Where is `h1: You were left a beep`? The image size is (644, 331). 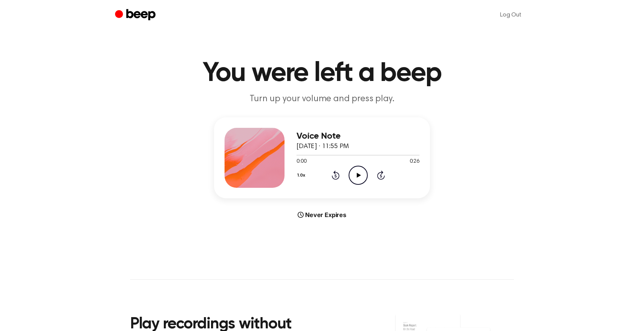 h1: You were left a beep is located at coordinates (322, 74).